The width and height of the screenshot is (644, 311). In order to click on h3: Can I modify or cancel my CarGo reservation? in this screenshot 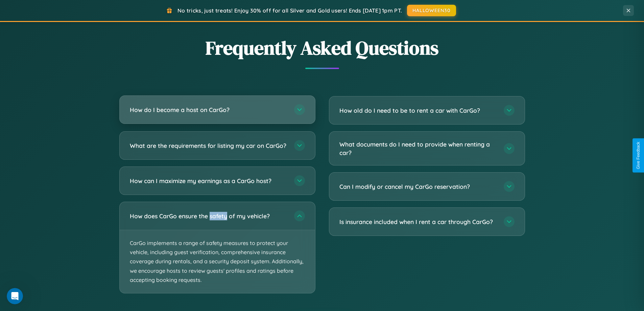, I will do `click(418, 187)`.